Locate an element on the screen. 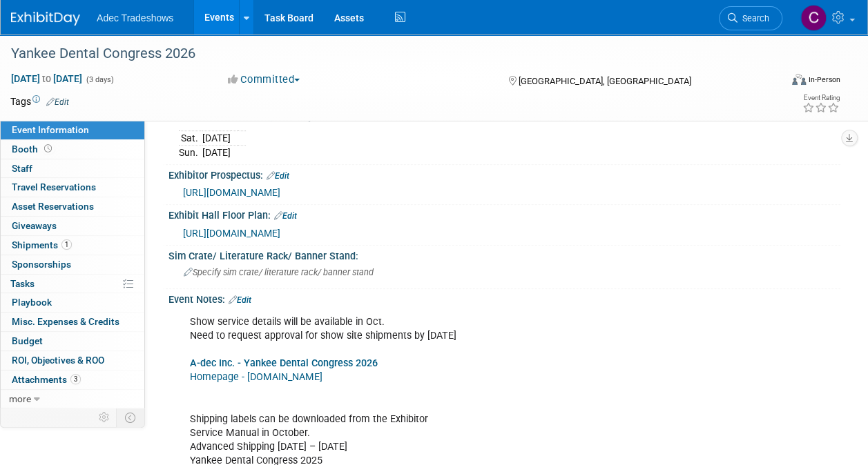  img: Carol Schmidlin is located at coordinates (814, 18).